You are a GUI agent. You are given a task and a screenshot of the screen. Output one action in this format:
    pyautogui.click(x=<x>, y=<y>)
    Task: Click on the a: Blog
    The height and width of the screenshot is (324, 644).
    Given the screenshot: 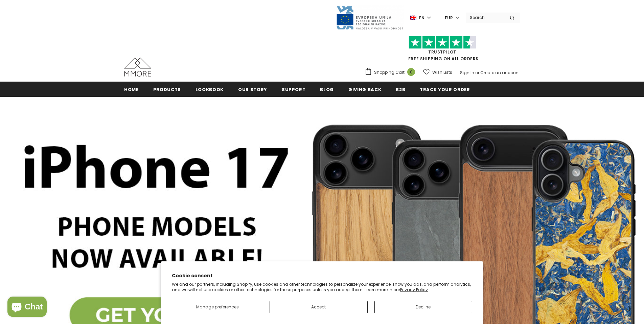 What is the action you would take?
    pyautogui.click(x=327, y=89)
    